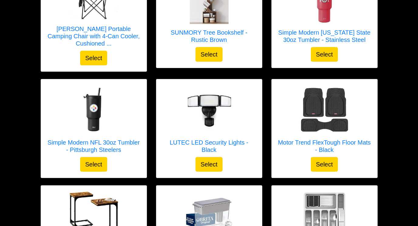 This screenshot has height=226, width=418. Describe the element at coordinates (209, 109) in the screenshot. I see `img: LUTEC LED Security Lights - Black` at that location.